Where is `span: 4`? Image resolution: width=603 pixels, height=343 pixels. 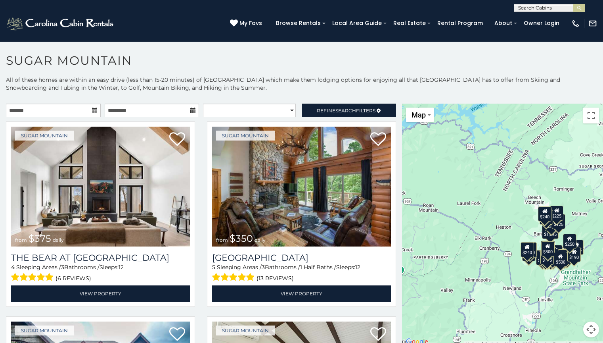 span: 4 is located at coordinates (13, 267).